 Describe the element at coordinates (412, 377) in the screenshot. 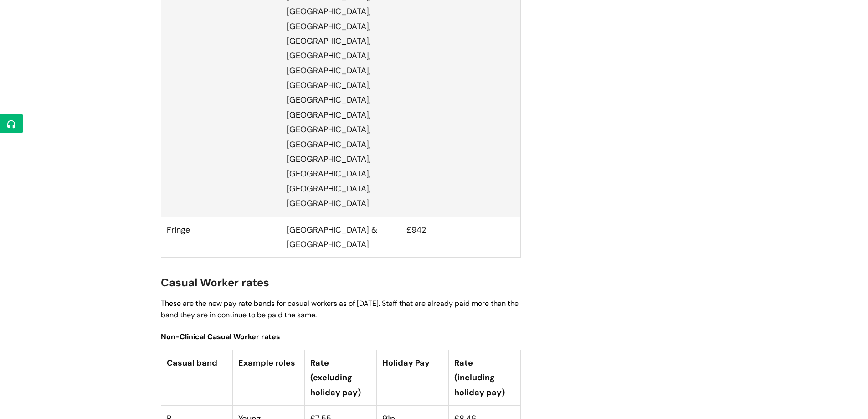

I see `th: Holiday Pay` at that location.